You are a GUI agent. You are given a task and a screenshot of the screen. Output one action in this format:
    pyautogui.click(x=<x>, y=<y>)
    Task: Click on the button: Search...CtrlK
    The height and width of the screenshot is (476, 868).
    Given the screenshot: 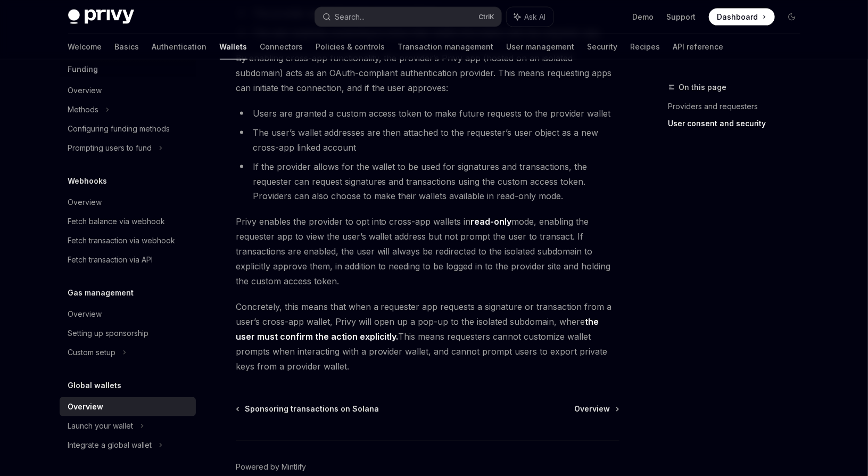 What is the action you would take?
    pyautogui.click(x=408, y=17)
    